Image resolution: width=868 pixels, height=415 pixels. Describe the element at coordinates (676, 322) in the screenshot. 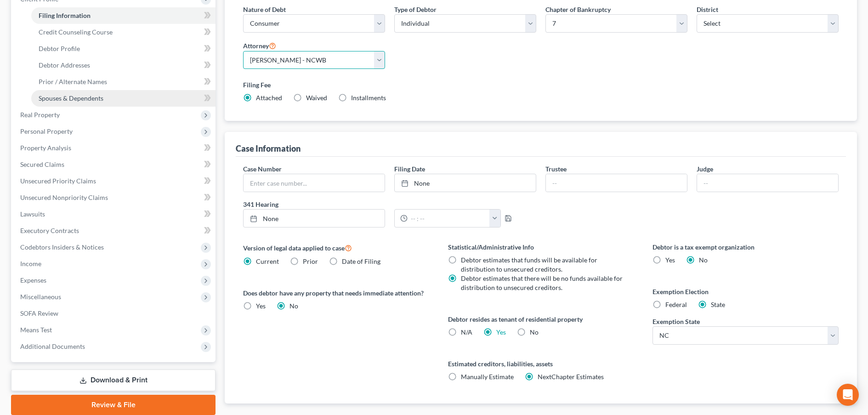

I see `label: Exemption State` at that location.